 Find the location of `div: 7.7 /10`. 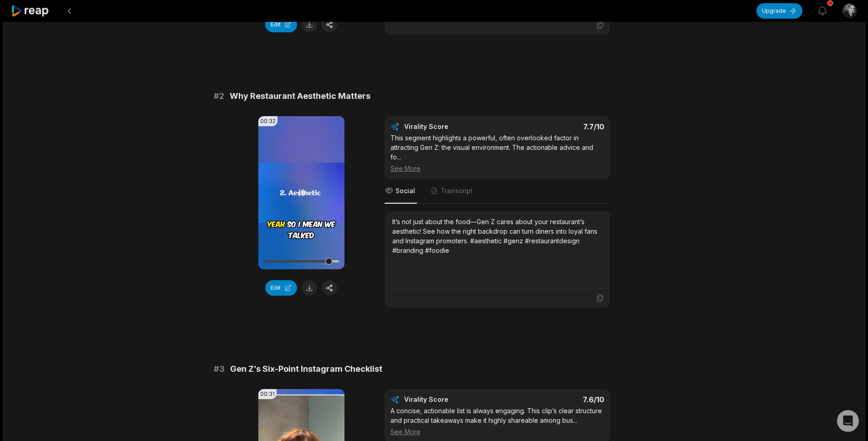

div: 7.7 /10 is located at coordinates (555, 126).